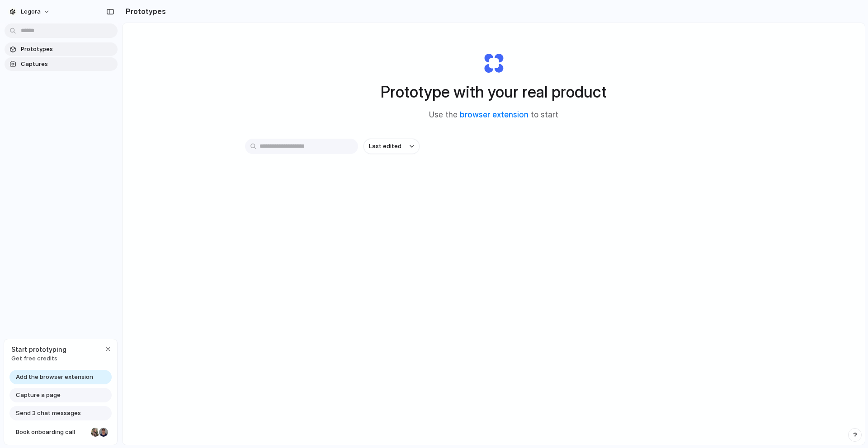 The width and height of the screenshot is (868, 448). What do you see at coordinates (39, 359) in the screenshot?
I see `span: Get free credits` at bounding box center [39, 359].